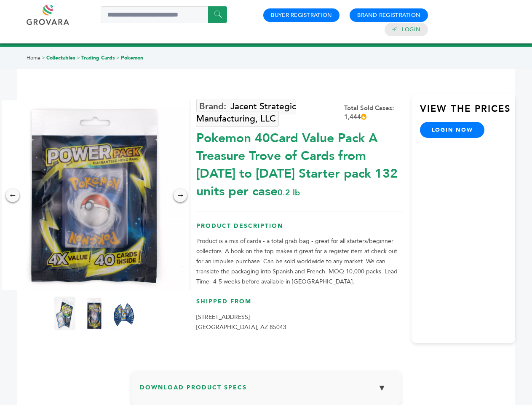  I want to click on a: Brand Registration, so click(389, 15).